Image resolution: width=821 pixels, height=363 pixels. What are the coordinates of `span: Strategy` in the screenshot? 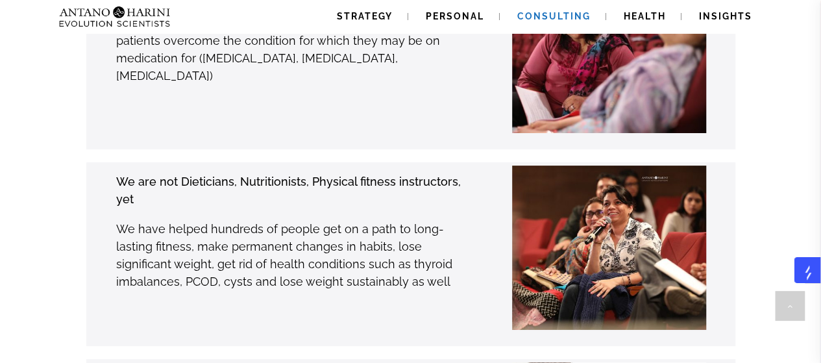 It's located at (365, 16).